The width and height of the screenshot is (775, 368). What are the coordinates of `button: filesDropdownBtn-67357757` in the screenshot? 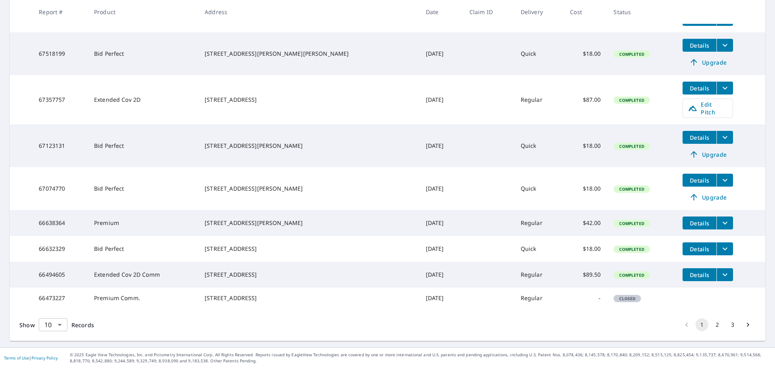 It's located at (724, 88).